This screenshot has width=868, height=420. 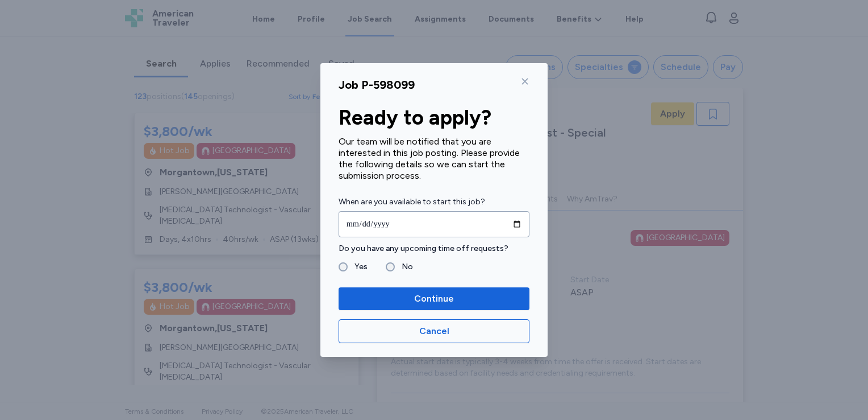 What do you see at coordinates (434, 158) in the screenshot?
I see `div: Our team will be notified that you are interested in this job posting. Please provide the followi...` at bounding box center [434, 158].